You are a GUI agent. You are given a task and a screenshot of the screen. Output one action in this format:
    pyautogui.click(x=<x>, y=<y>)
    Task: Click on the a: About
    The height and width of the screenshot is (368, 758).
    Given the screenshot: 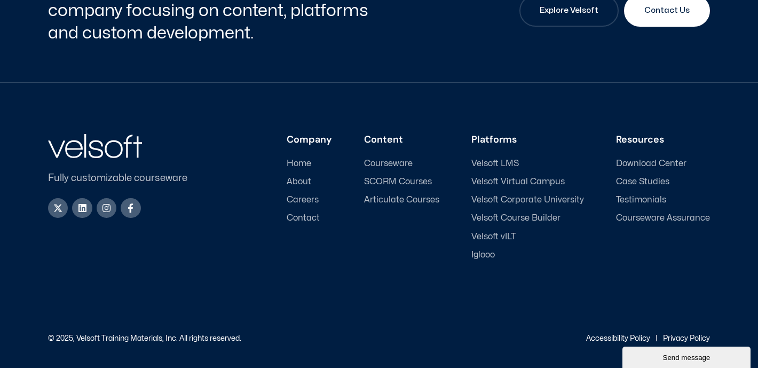 What is the action you would take?
    pyautogui.click(x=309, y=181)
    